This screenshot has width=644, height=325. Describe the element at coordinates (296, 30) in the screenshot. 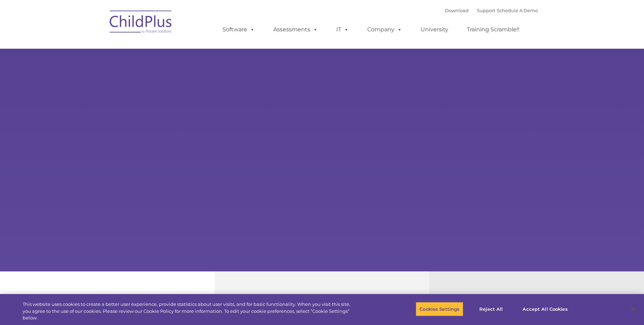

I see `a: Assessments` at that location.